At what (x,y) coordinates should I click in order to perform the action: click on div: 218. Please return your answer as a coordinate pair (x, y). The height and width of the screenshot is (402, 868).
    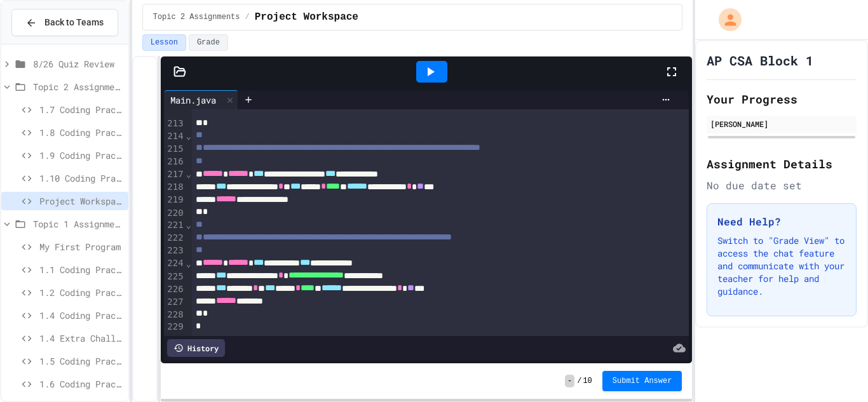
    Looking at the image, I should click on (174, 187).